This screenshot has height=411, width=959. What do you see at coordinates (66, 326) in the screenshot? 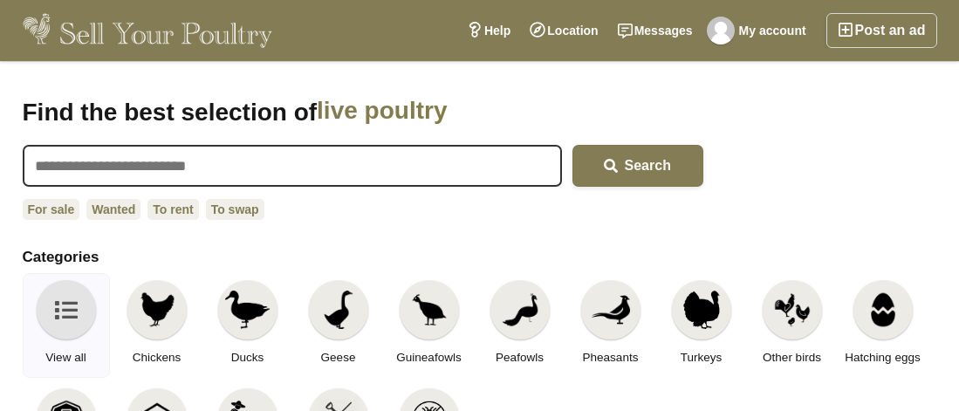
I see `a: View all` at bounding box center [66, 326].